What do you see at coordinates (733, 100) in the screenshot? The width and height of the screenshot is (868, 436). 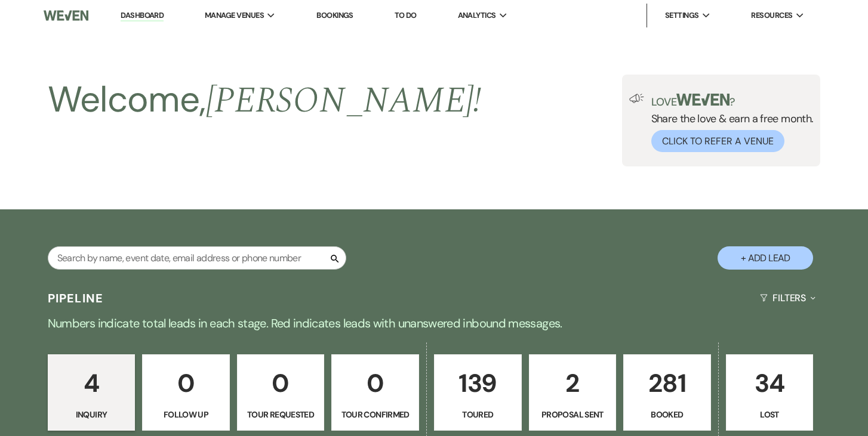 I see `p: Love ?` at bounding box center [733, 100].